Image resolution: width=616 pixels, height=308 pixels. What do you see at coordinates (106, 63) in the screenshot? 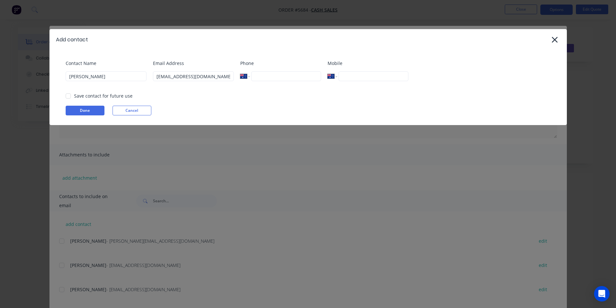
I see `label: Contact Name` at bounding box center [106, 63].